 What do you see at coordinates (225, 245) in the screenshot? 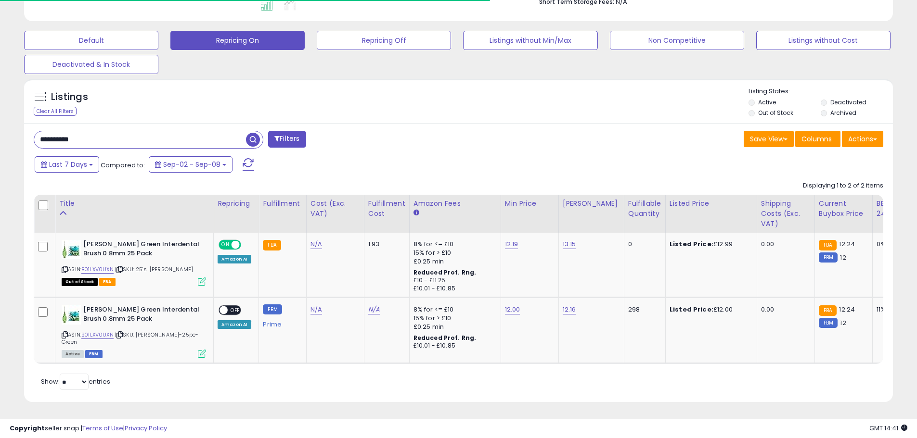
I see `span: ON` at bounding box center [225, 245].